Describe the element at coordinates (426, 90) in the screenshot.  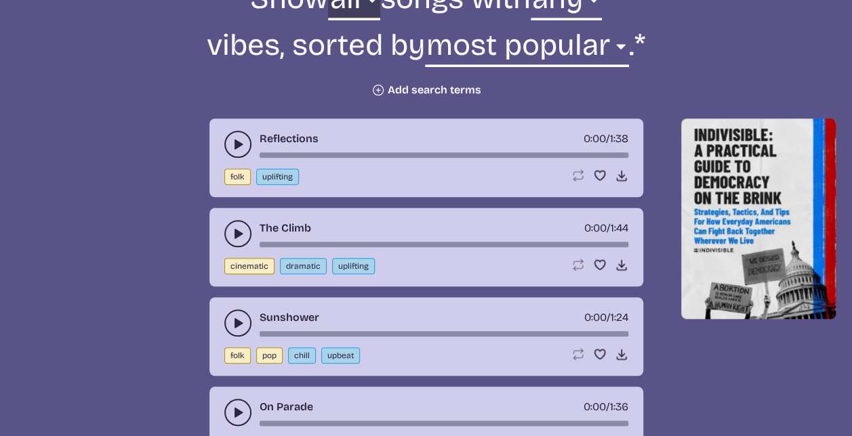
I see `button: Add search terms` at that location.